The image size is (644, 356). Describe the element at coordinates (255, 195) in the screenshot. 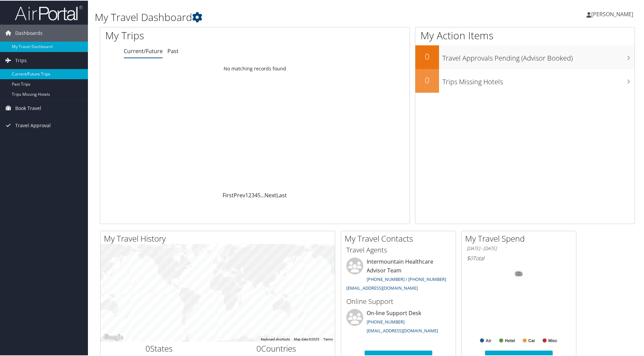

I see `a: 4` at that location.